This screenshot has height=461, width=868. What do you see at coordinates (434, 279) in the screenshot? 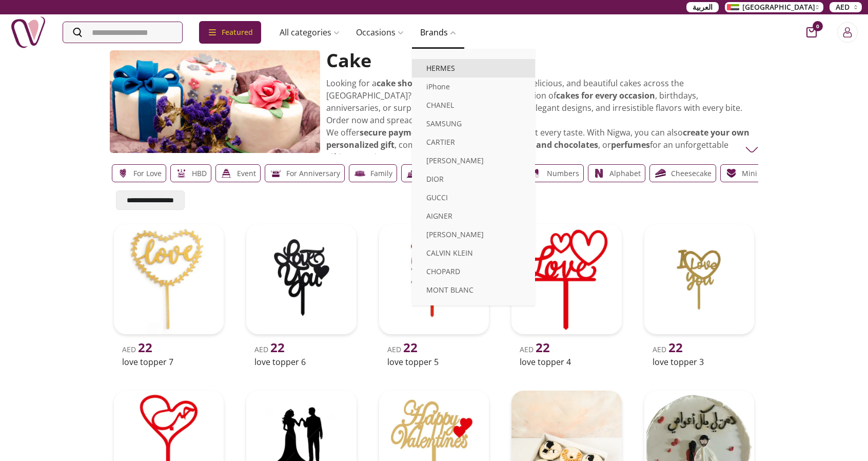
I see `img: uae-gifts-love topper 5` at bounding box center [434, 279].